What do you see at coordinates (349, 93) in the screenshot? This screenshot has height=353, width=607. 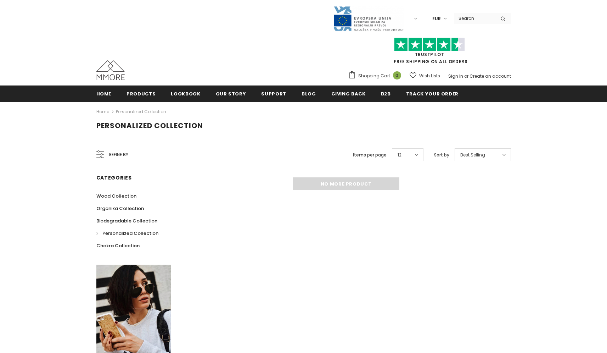 I see `a: Giving back` at bounding box center [349, 93].